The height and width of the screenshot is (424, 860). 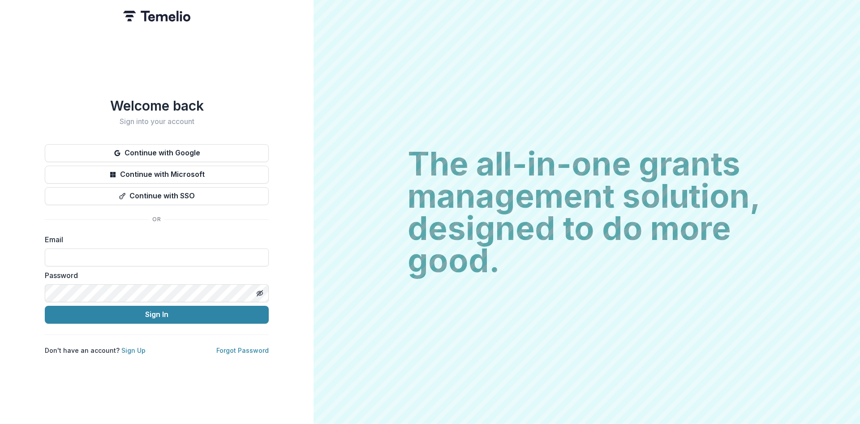 I want to click on a: Forgot Password, so click(x=242, y=350).